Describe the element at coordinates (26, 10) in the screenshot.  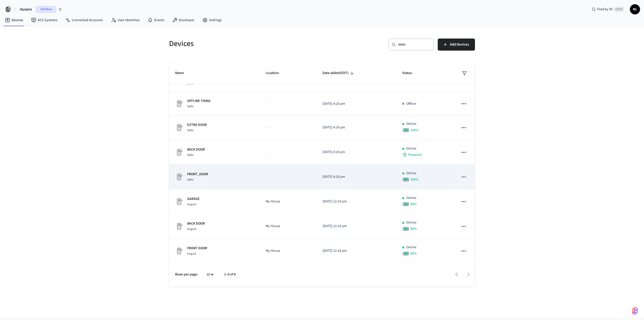
I see `span: rlucero` at that location.